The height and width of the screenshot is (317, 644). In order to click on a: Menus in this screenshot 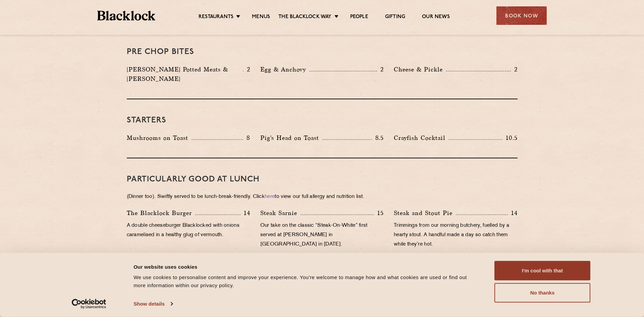, I will do `click(261, 18)`.